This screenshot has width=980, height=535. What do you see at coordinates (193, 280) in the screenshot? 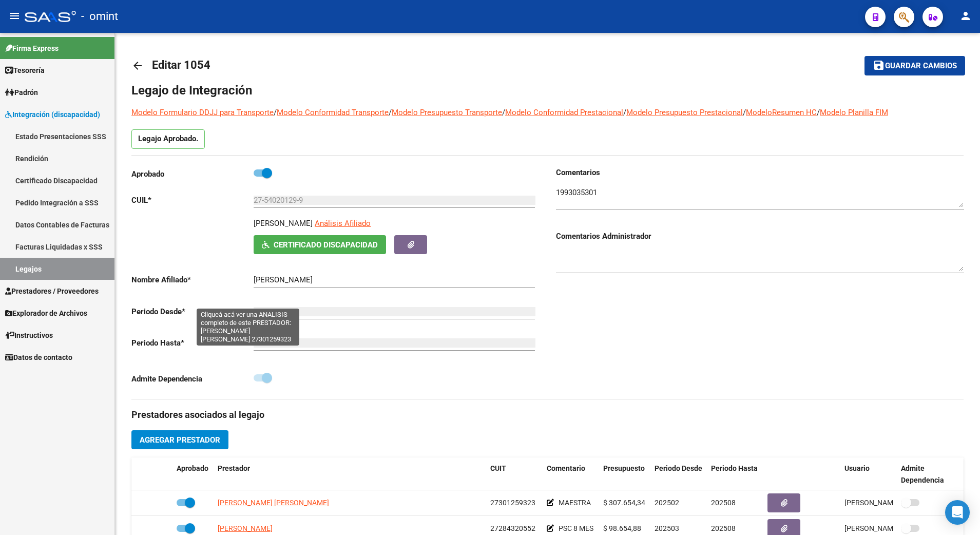
I see `p: Nombre Afiliado` at bounding box center [193, 280].